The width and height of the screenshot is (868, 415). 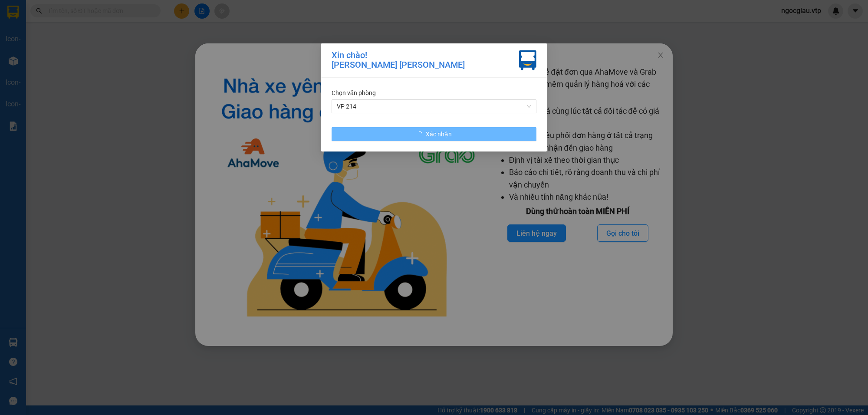 What do you see at coordinates (434, 93) in the screenshot?
I see `div: Chọn văn phòng` at bounding box center [434, 93].